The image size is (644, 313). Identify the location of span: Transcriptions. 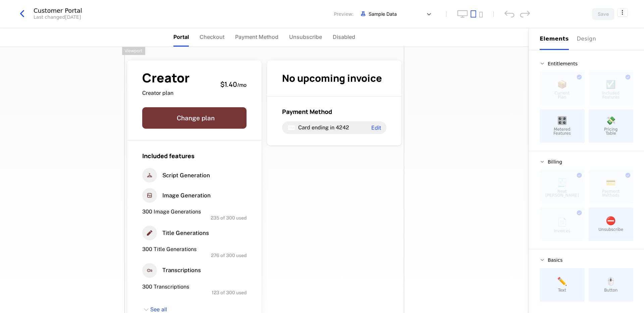
(181, 270).